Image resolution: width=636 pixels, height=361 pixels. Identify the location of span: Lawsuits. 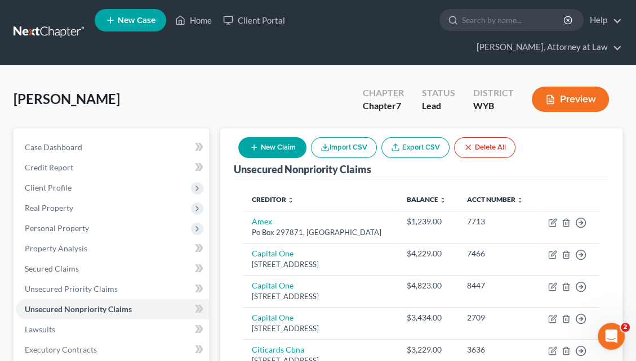
(40, 329).